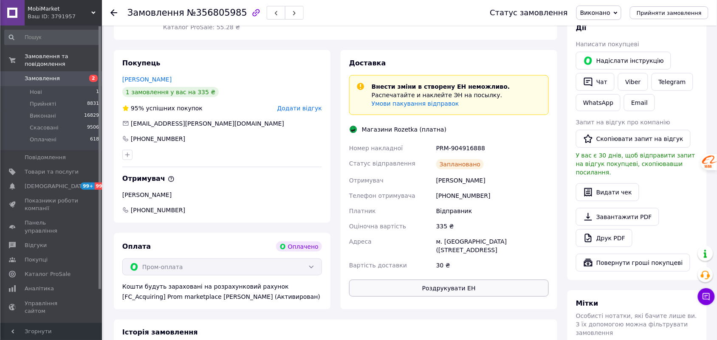 Image resolution: width=717 pixels, height=340 pixels. Describe the element at coordinates (382, 196) in the screenshot. I see `span: Телефон отримувача` at that location.